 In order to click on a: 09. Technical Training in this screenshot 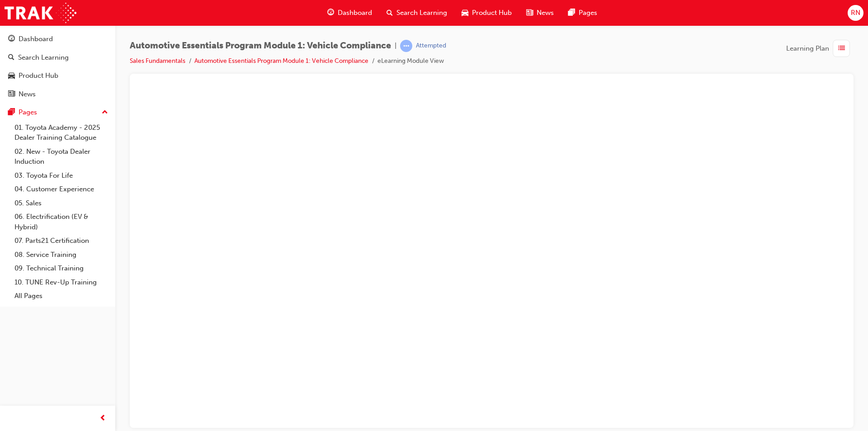, I will do `click(61, 269)`.